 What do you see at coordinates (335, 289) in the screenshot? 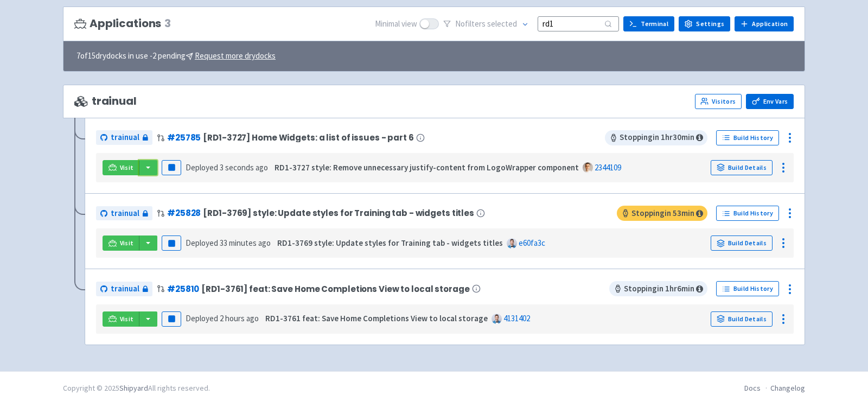
I see `span: [RD1-3761] feat: Save Home Completions View to local storage` at bounding box center [335, 289].